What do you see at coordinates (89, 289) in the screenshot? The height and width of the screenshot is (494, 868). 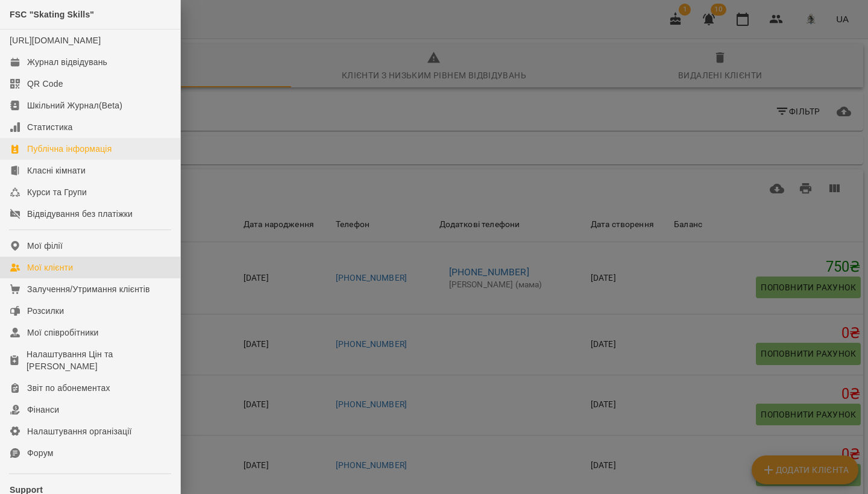 I see `div: Залучення/Утримання клієнтів` at bounding box center [89, 289].